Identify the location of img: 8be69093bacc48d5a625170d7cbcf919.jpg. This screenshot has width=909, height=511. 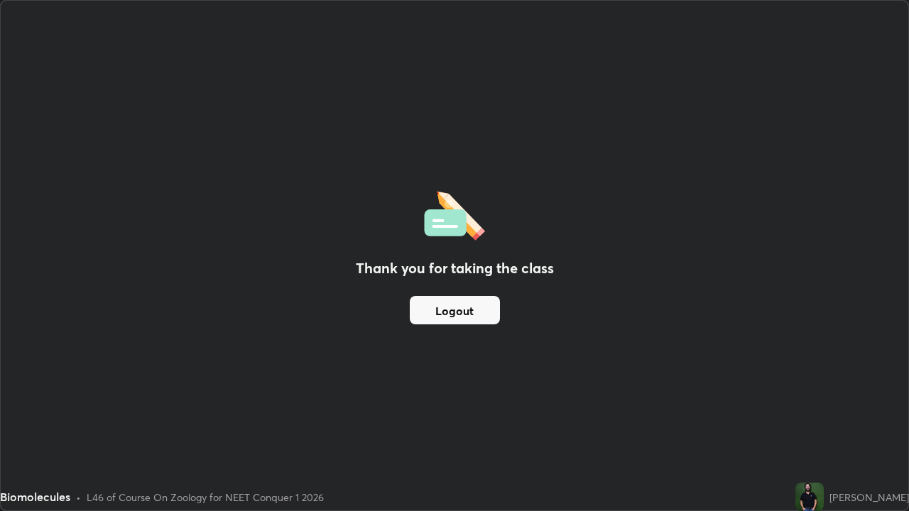
(809, 497).